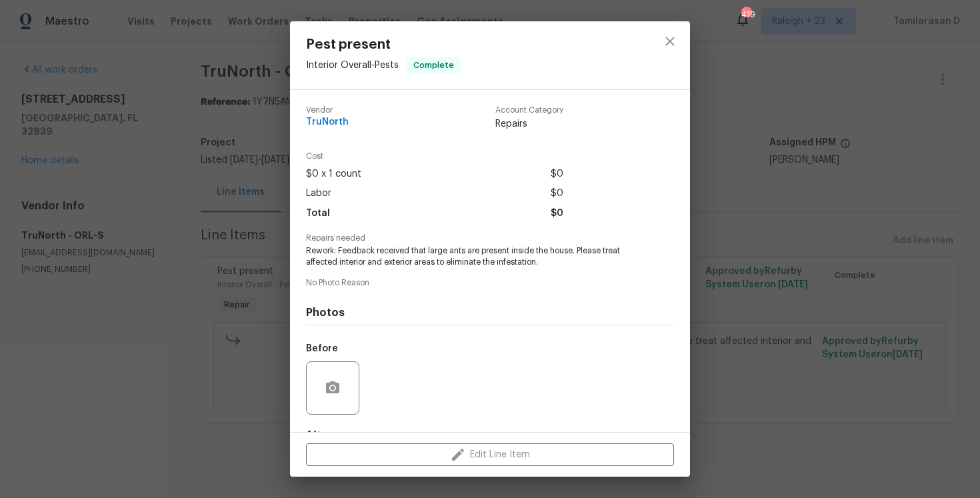 This screenshot has height=498, width=980. What do you see at coordinates (333, 174) in the screenshot?
I see `span: $0 x 1 count` at bounding box center [333, 174].